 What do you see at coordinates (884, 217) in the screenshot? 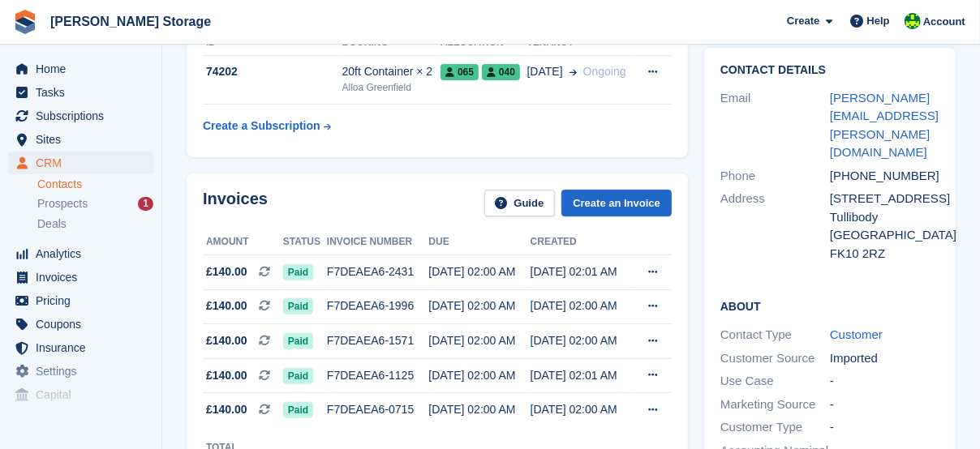
I see `div: Tullibody` at bounding box center [884, 217].